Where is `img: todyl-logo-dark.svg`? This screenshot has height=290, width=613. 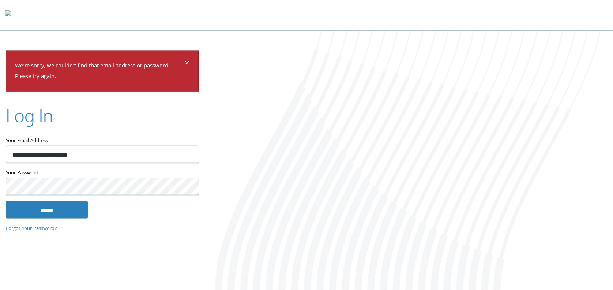 img: todyl-logo-dark.svg is located at coordinates (8, 15).